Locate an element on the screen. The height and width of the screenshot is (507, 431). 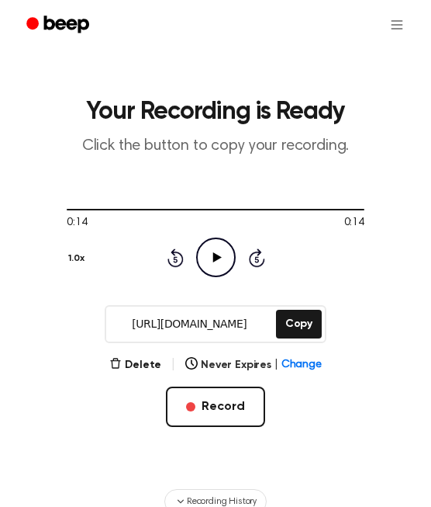
button: Delete is located at coordinates (135, 365).